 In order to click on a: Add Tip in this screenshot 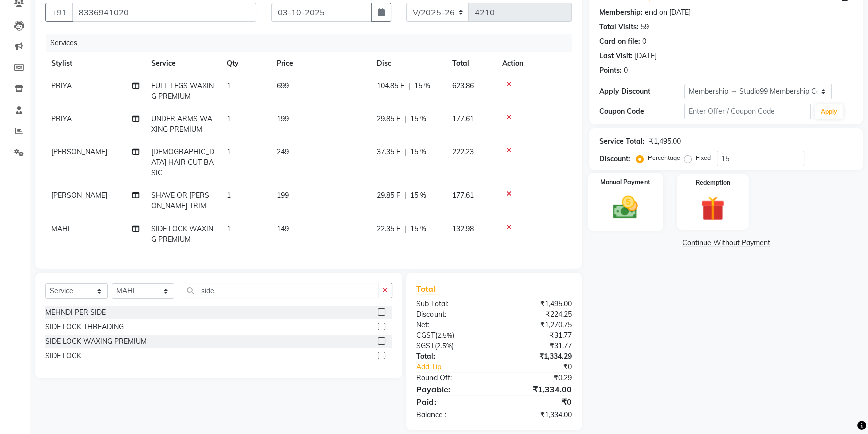, I will do `click(458, 367)`.